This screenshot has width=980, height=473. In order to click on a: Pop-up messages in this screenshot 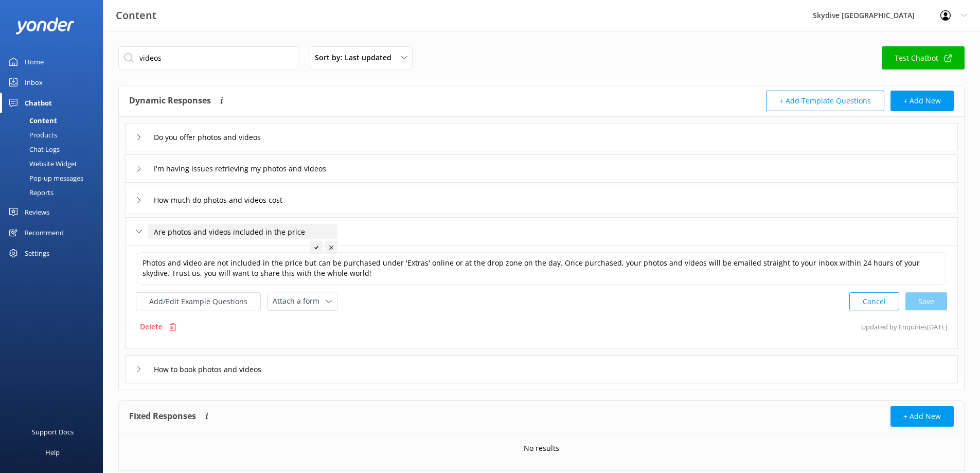, I will do `click(54, 178)`.